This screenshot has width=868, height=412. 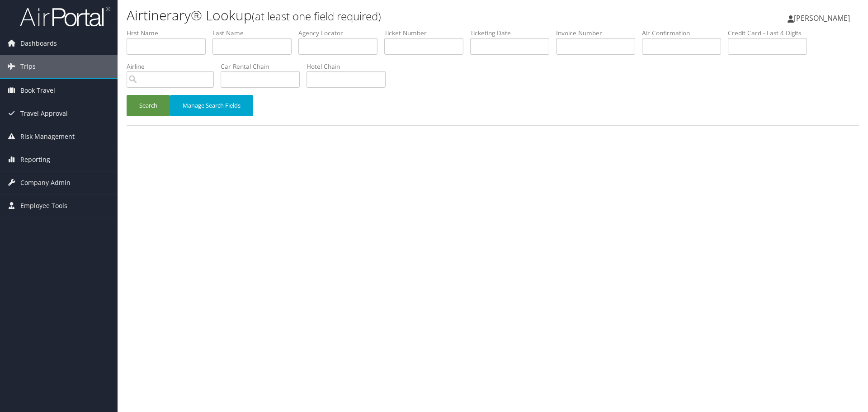 I want to click on label: Hotel Chain, so click(x=350, y=66).